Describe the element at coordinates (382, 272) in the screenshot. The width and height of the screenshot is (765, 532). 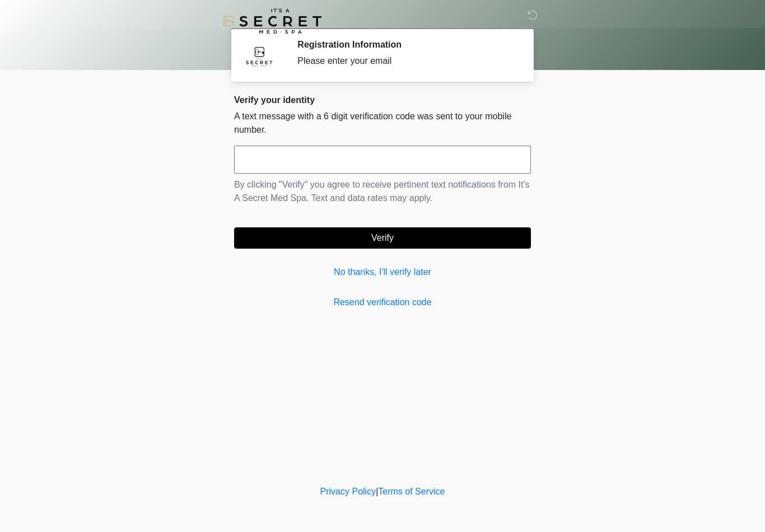
I see `a: No thanks, I'll verify later` at that location.